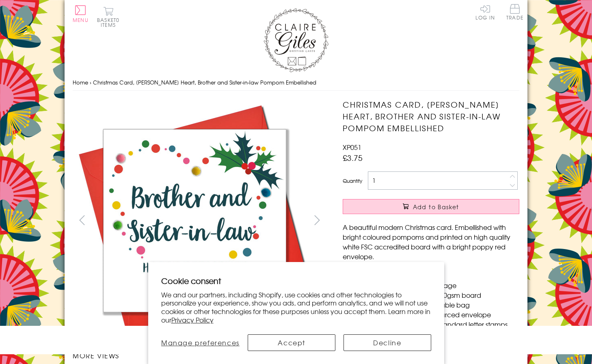 The width and height of the screenshot is (592, 364). Describe the element at coordinates (352, 147) in the screenshot. I see `span: XP051` at that location.